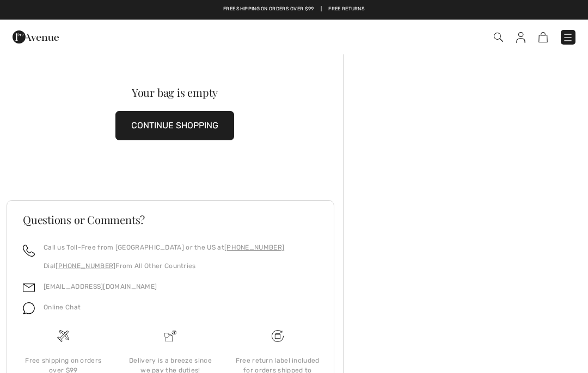 Image resolution: width=588 pixels, height=373 pixels. I want to click on a: Free Returns, so click(346, 9).